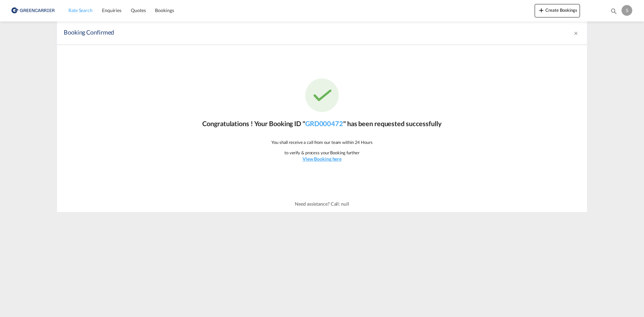 Image resolution: width=644 pixels, height=317 pixels. I want to click on md-icon: icon-magnify, so click(614, 11).